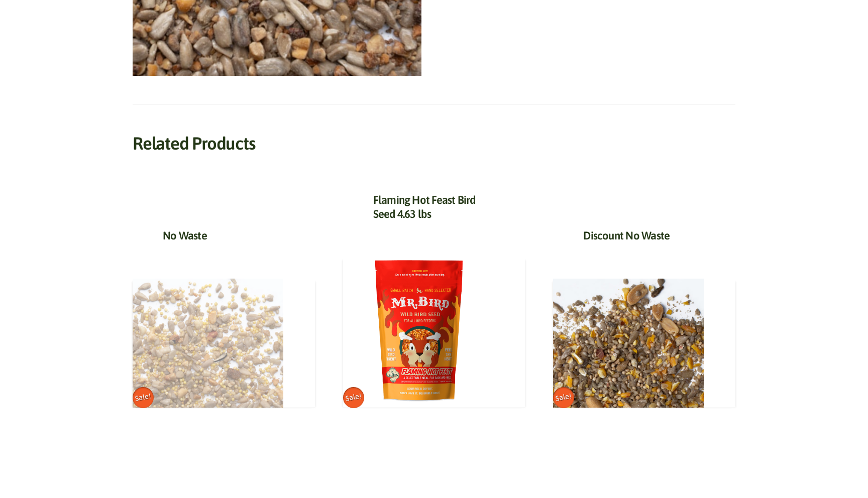  I want to click on a: No Waste, so click(185, 235).